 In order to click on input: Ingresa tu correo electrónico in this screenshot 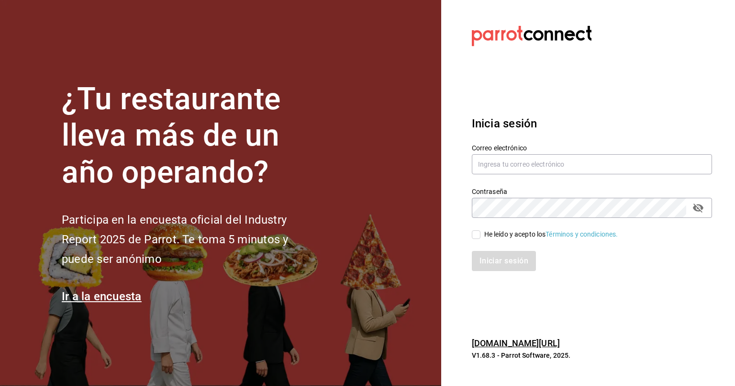, I will do `click(592, 164)`.